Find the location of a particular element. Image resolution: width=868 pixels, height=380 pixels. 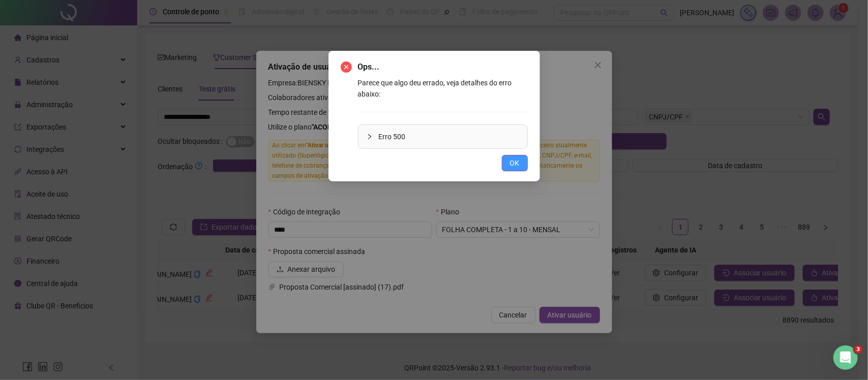

span: OK is located at coordinates (515, 163).